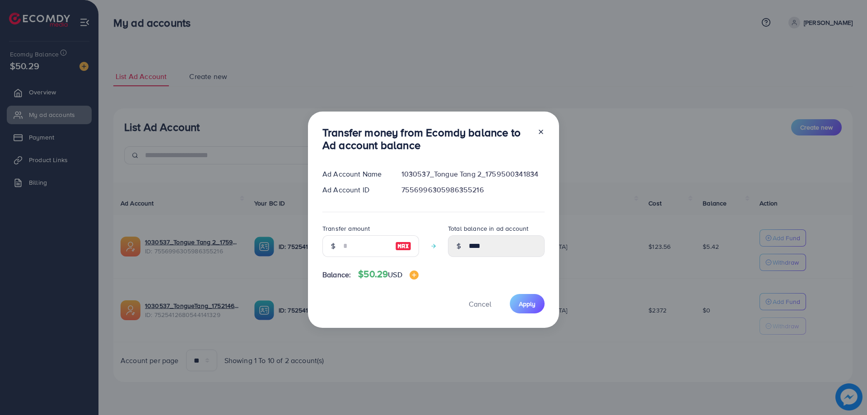  What do you see at coordinates (473, 190) in the screenshot?
I see `div: 7556996305986355216` at bounding box center [473, 190].